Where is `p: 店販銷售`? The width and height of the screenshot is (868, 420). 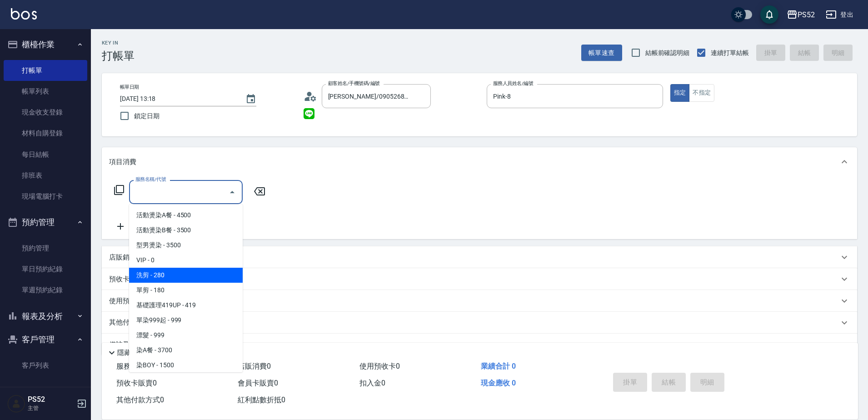
p: 店販銷售 is located at coordinates (123, 257).